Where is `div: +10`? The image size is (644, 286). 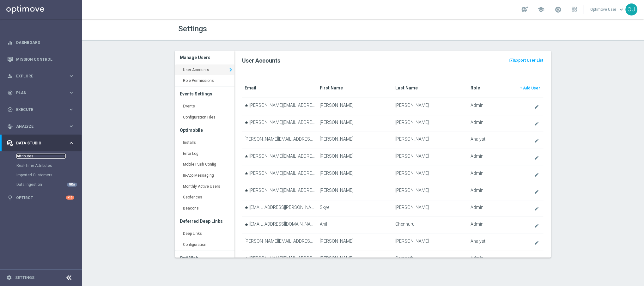 div: +10 is located at coordinates (70, 197).